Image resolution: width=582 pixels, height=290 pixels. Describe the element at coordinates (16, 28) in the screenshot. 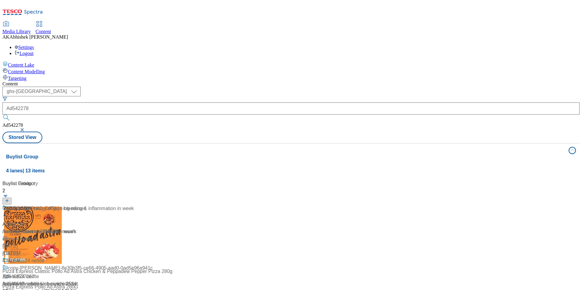

I see `a: Media Library` at that location.